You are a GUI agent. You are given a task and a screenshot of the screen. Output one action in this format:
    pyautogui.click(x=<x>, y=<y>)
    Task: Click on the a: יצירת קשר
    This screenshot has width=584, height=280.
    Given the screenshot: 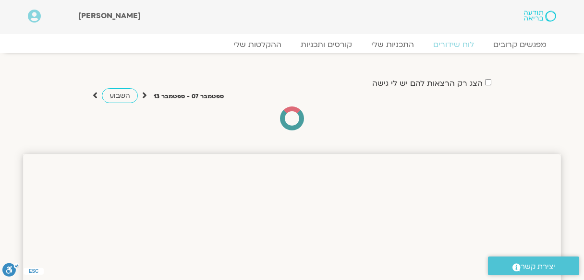 What is the action you would take?
    pyautogui.click(x=533, y=266)
    